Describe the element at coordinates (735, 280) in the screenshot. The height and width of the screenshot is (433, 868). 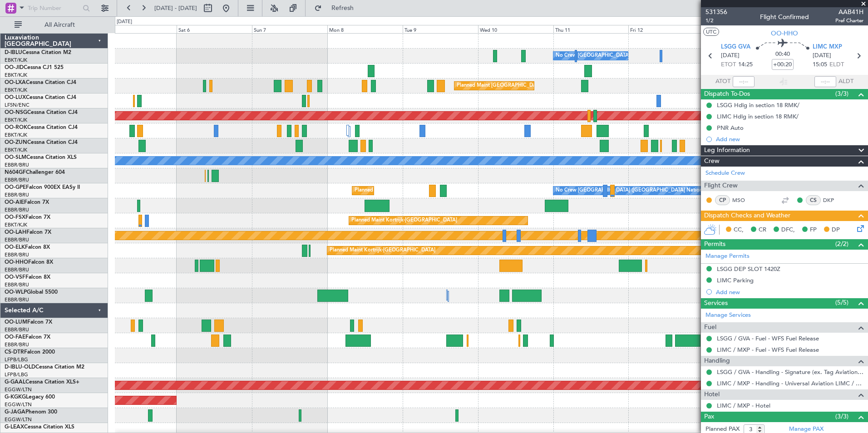
I see `div: LIMC Parking` at that location.